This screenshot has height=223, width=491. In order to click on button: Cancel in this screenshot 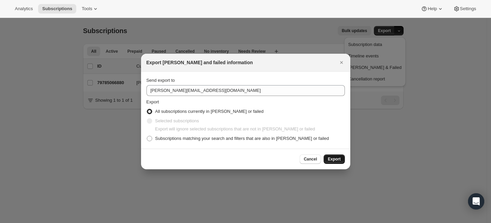, I will do `click(310, 159)`.